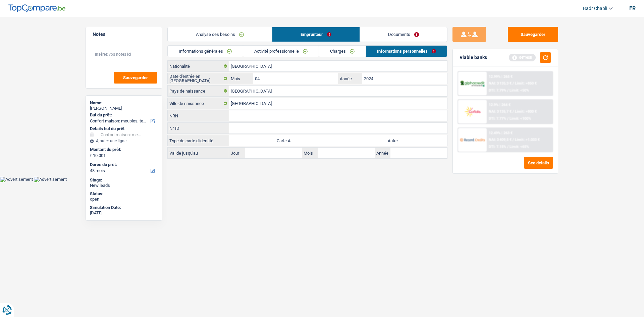  What do you see at coordinates (123, 165) in the screenshot?
I see `label: Durée du prêt:` at bounding box center [123, 165].